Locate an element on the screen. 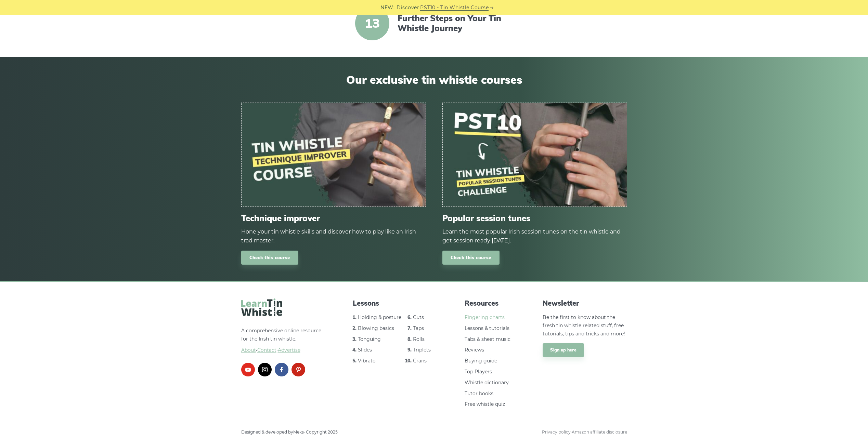 The width and height of the screenshot is (868, 439). a: Fingering charts is located at coordinates (484, 318).